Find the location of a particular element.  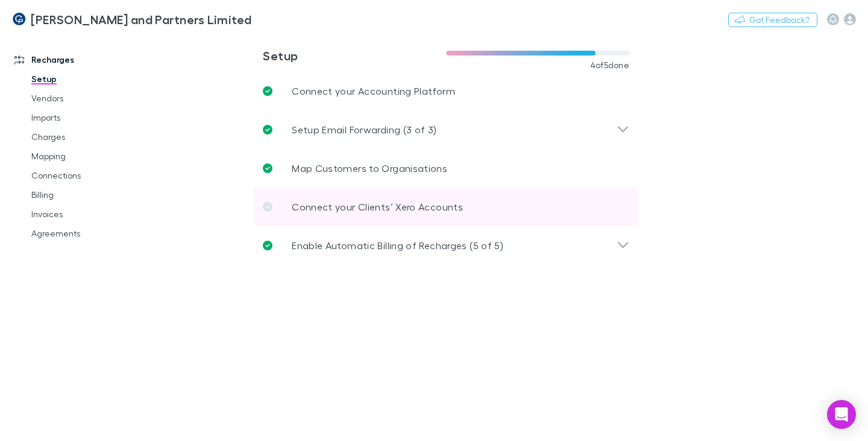

a: Connect your Accounting Platform is located at coordinates (446, 91).